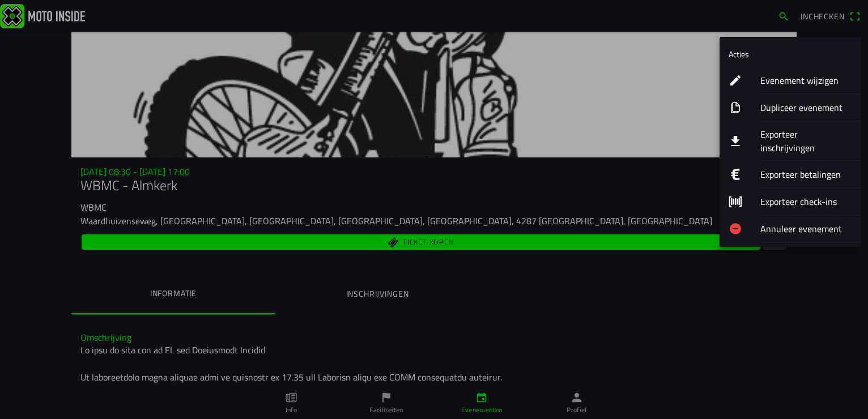 The image size is (868, 419). I want to click on ion-label: Acties, so click(739, 54).